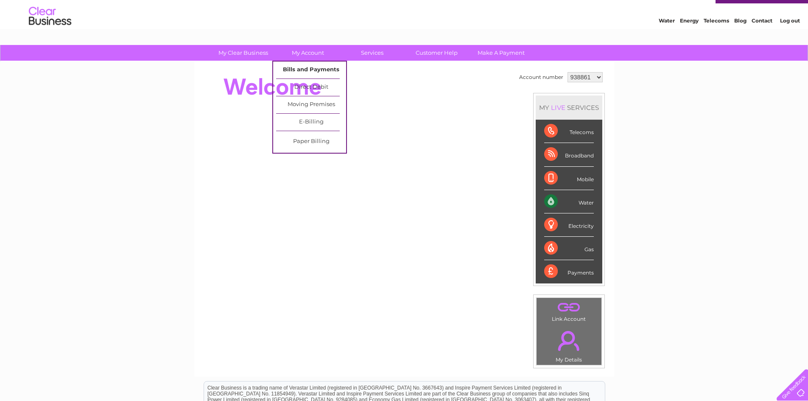  Describe the element at coordinates (501, 53) in the screenshot. I see `a: Make A Payment` at that location.